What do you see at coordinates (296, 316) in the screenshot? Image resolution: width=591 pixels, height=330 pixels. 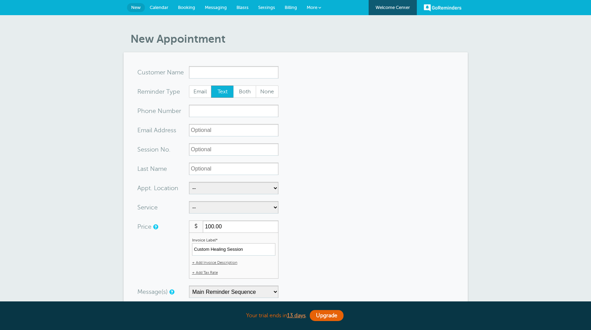 I see `div: Your trial ends in .` at bounding box center [296, 316].